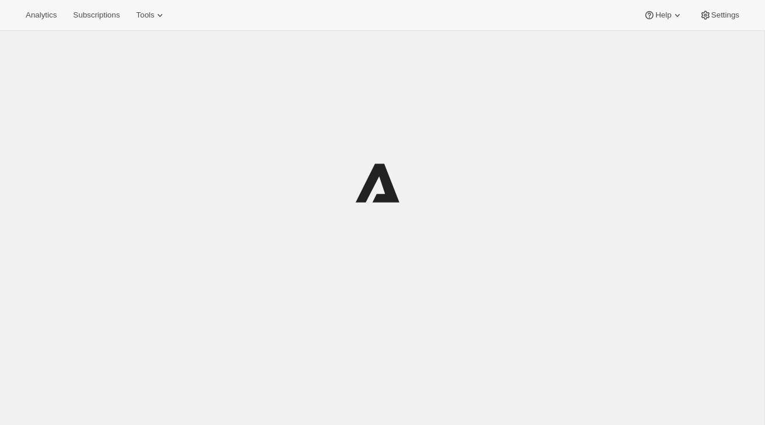  Describe the element at coordinates (725, 15) in the screenshot. I see `span: Settings` at that location.